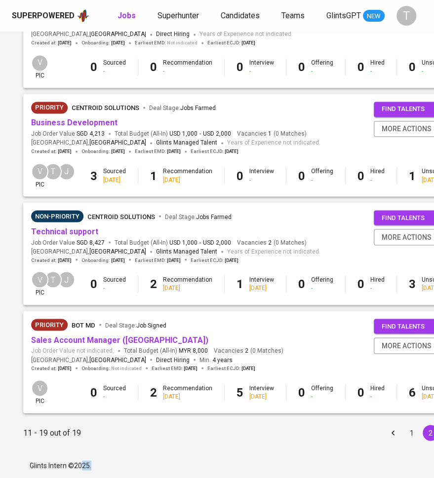 This screenshot has height=478, width=434. I want to click on span: Earliest ECJD :, so click(214, 152).